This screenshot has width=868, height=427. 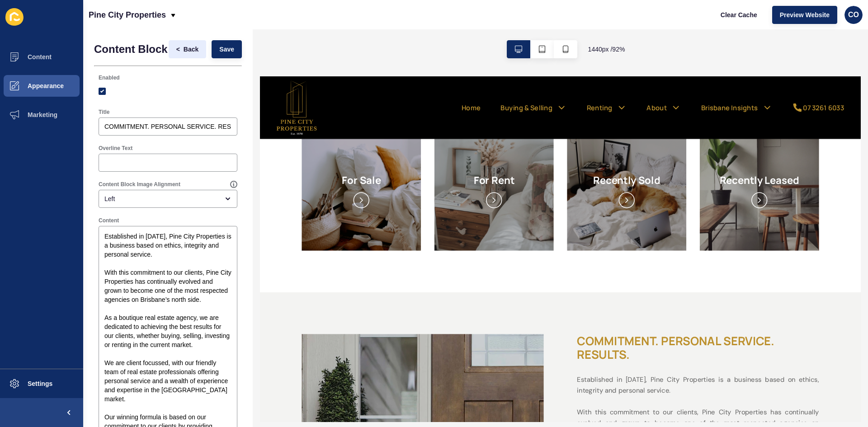 I want to click on p: Pine City Properties, so click(x=127, y=15).